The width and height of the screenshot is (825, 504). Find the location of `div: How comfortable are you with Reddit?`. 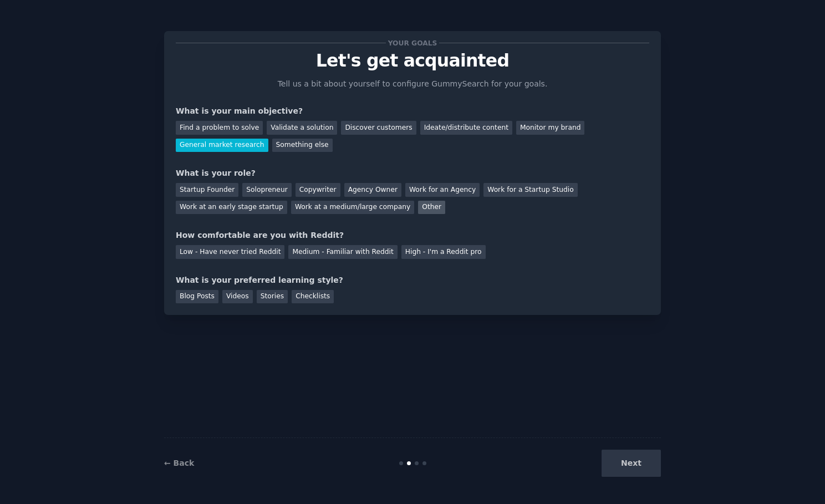

div: How comfortable are you with Reddit? is located at coordinates (412, 235).